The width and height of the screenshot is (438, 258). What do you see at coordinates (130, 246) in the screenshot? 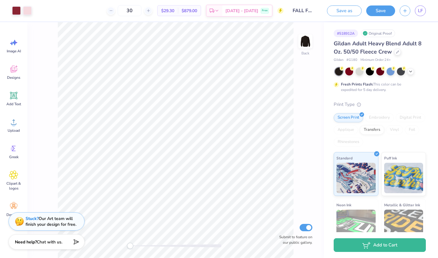
I see `div: Accessibility label` at bounding box center [130, 246].